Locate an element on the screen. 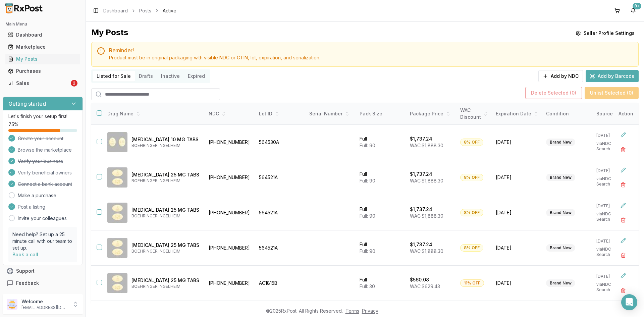 This screenshot has width=644, height=317. span: Create your account is located at coordinates (41, 139).